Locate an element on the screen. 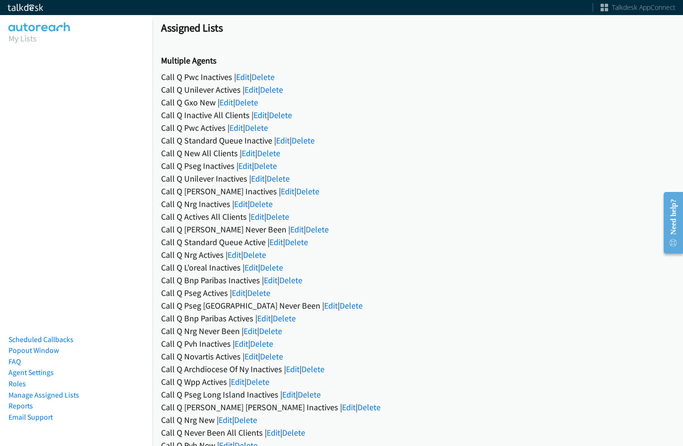 This screenshot has height=446, width=683. a: Scheduled Callbacks is located at coordinates (41, 339).